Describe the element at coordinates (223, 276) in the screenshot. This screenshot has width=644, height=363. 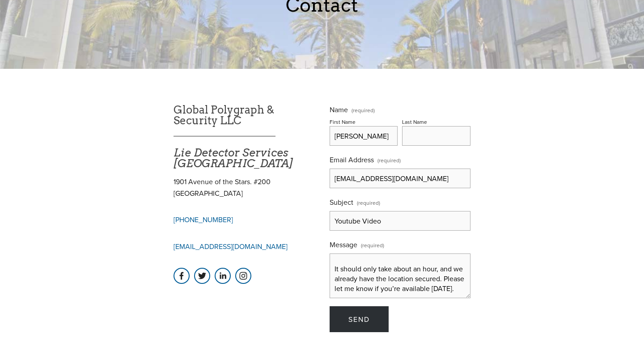
I see `a: Oded Gelfer` at that location.